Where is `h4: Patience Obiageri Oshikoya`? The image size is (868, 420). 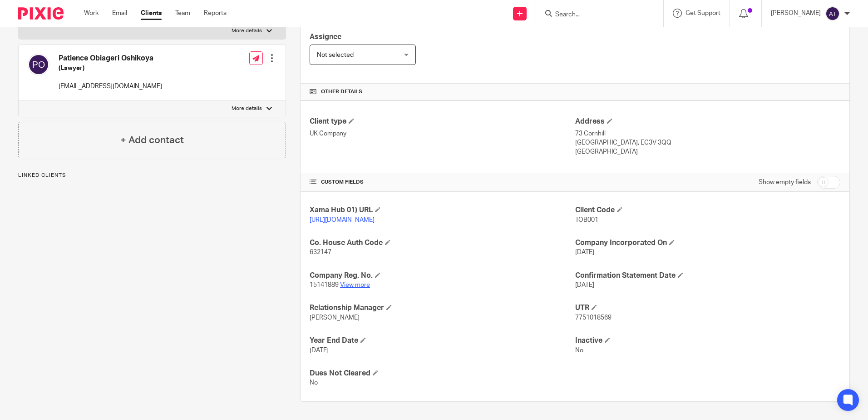 h4: Patience Obiageri Oshikoya is located at coordinates (110, 58).